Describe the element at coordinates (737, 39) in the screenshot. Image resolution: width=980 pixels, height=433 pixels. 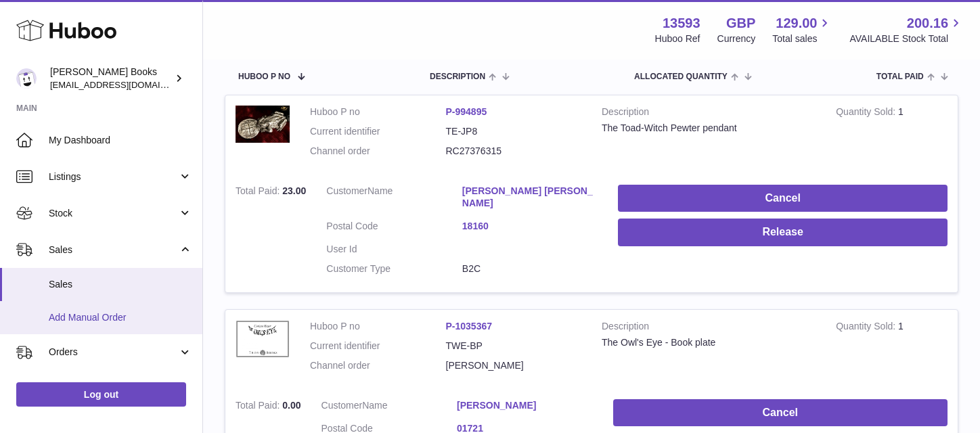
I see `div: Currency` at that location.